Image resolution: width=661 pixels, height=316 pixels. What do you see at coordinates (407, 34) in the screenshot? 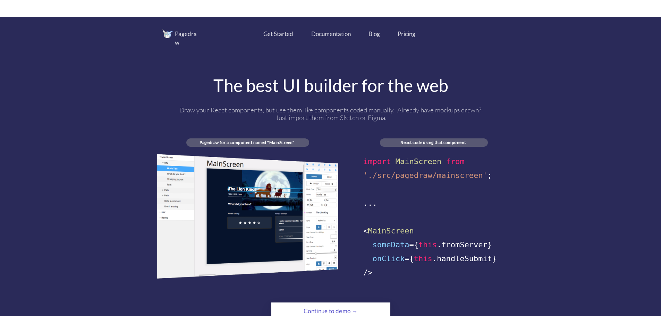
I see `div: Pricing` at bounding box center [407, 34].